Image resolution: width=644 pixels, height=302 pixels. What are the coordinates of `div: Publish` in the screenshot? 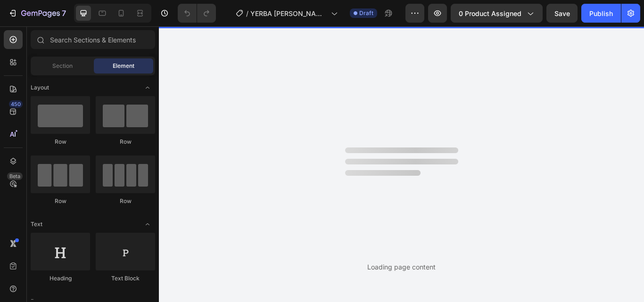 It's located at (601, 13).